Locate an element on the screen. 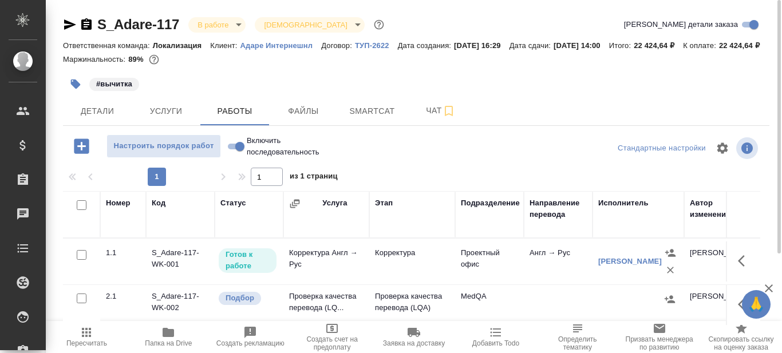 The height and width of the screenshot is (353, 782). span: вычитка is located at coordinates (114, 83).